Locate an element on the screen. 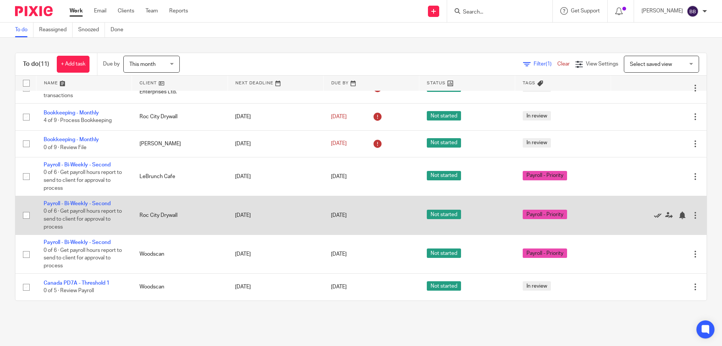  td: LeBrunch Cafe is located at coordinates (180, 176).